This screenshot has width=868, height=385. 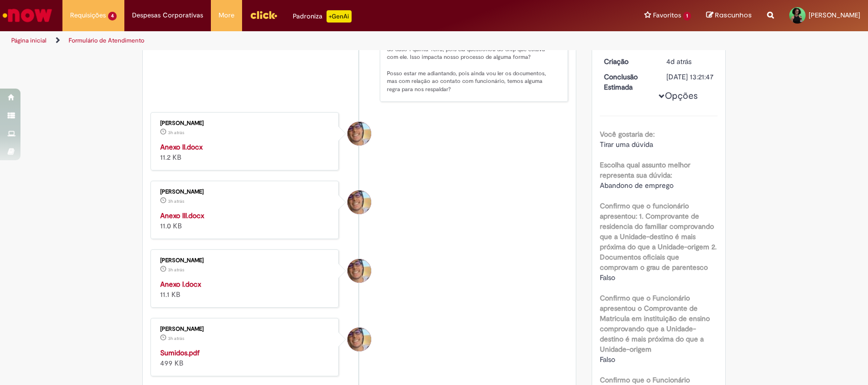 I want to click on b: Você gostaria de:, so click(x=627, y=134).